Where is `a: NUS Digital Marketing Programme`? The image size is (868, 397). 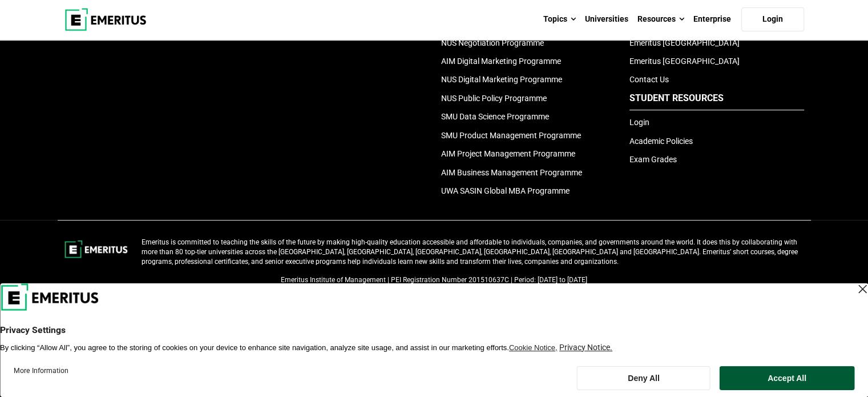 a: NUS Digital Marketing Programme is located at coordinates (502, 80).